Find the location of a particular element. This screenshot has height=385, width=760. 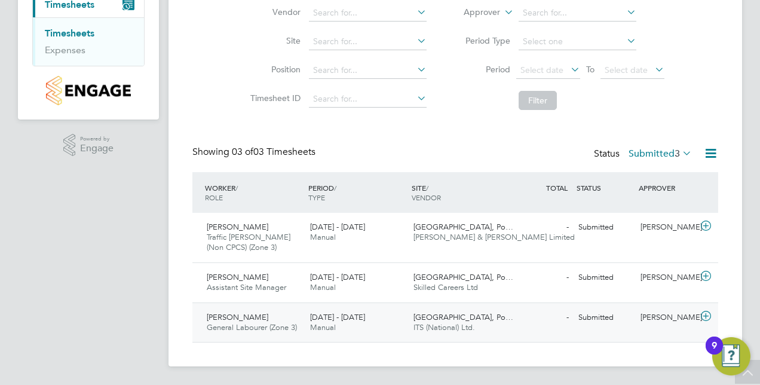

div: Showing is located at coordinates (255, 152).